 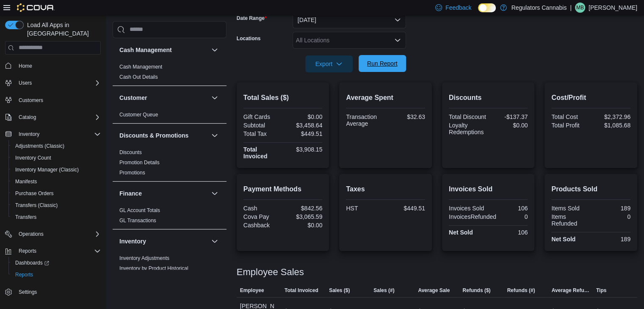 I want to click on button: Export, so click(x=329, y=64).